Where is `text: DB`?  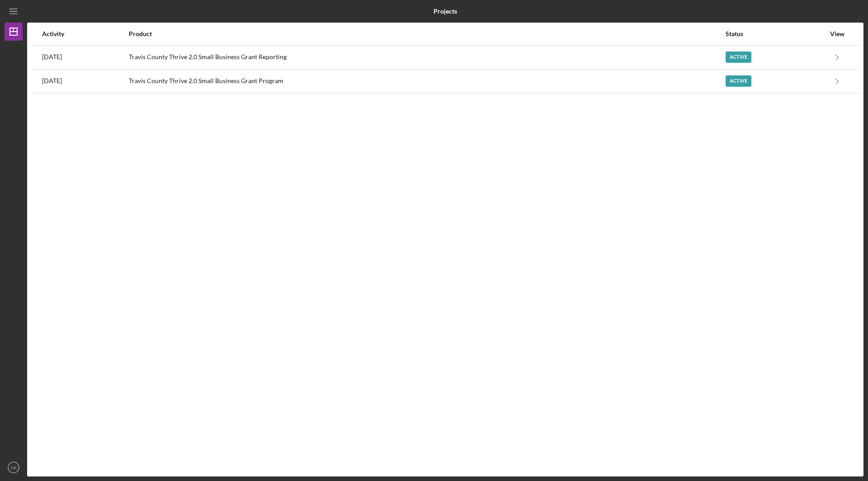 text: DB is located at coordinates (13, 467).